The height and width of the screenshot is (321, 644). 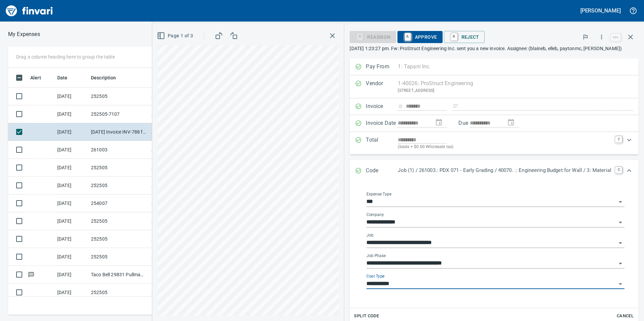 I want to click on button: Page 1 of 3, so click(x=175, y=36).